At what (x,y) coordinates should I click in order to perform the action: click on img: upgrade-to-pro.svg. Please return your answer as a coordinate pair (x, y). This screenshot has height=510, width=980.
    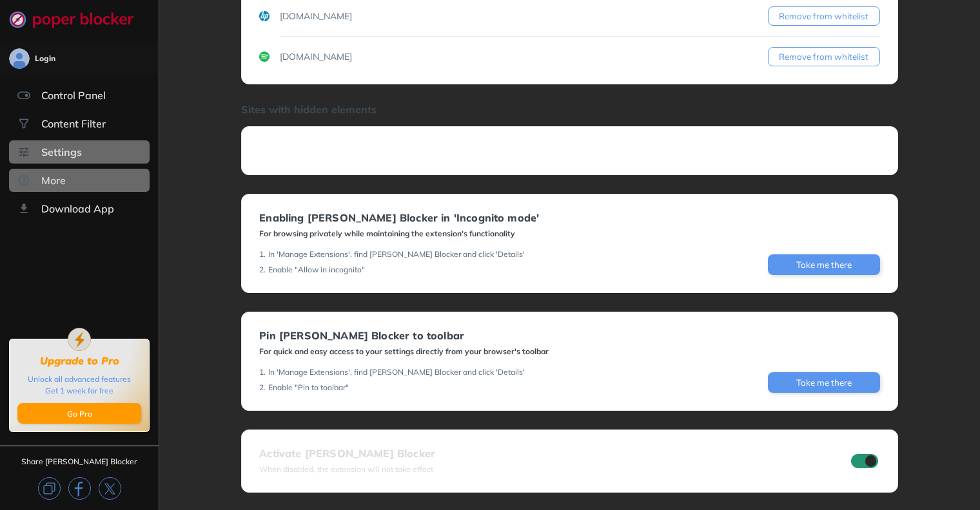
    Looking at the image, I should click on (79, 340).